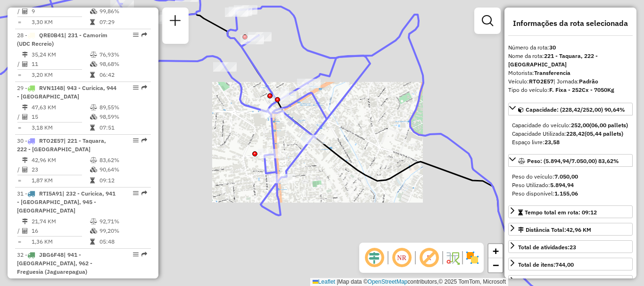  Describe the element at coordinates (571, 109) in the screenshot. I see `a: Capacidade: (228,42/252,00) 90,64%` at that location.